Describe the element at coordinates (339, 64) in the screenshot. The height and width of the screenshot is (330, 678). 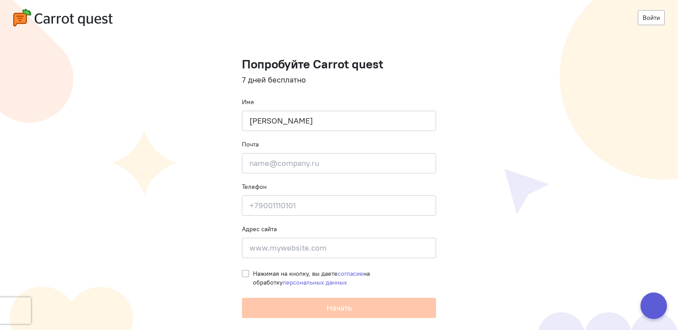
I see `h1: Попробуйте Carrot quest` at that location.